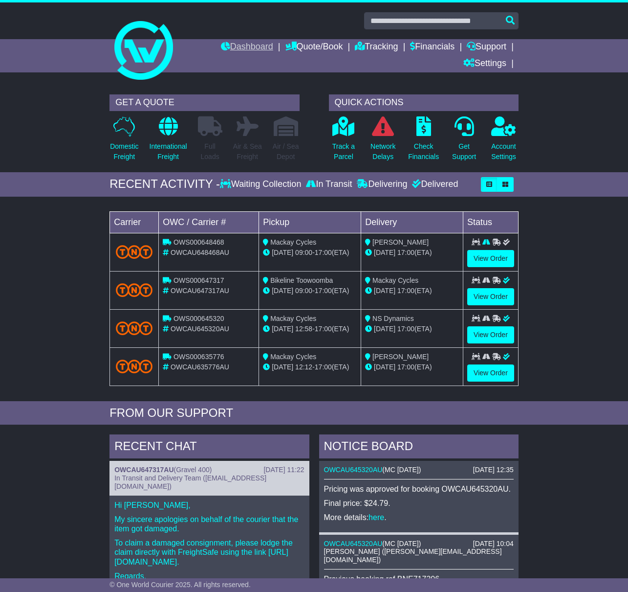 The width and height of the screenshot is (628, 592). Describe the element at coordinates (209, 222) in the screenshot. I see `td: OWC / Carrier #` at that location.